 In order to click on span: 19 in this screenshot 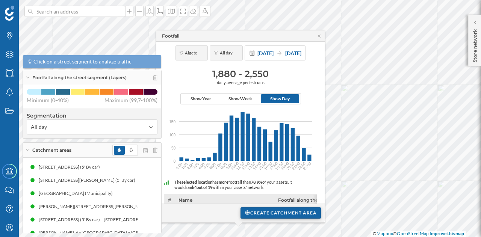, I will do `click(210, 187)`.